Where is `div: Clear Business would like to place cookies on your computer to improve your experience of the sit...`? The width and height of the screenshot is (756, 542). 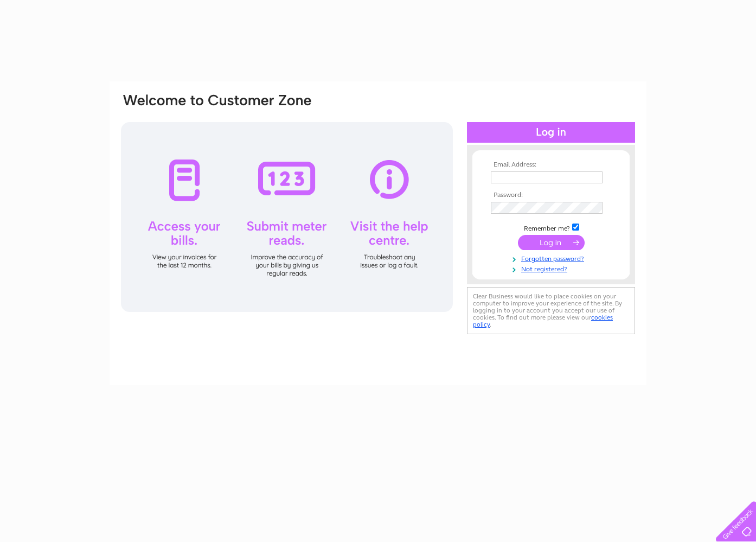
div: Clear Business would like to place cookies on your computer to improve your experience of the sit... is located at coordinates (551, 310).